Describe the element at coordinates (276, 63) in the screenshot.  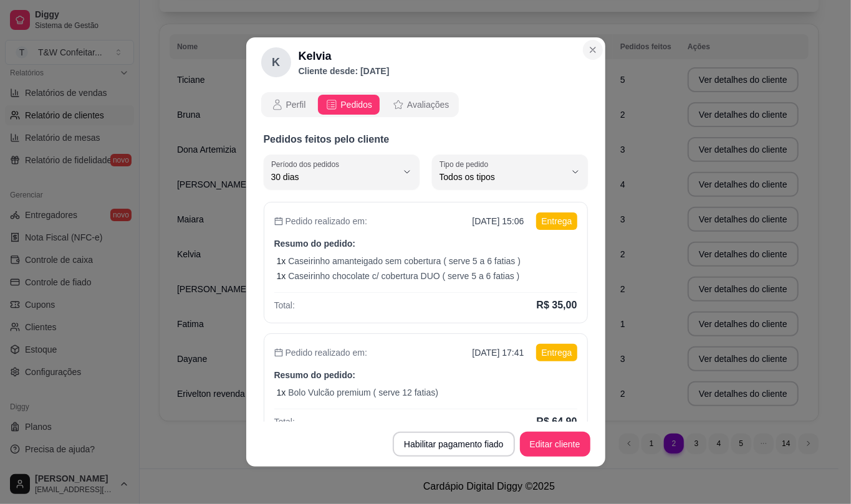
I see `div: K` at that location.